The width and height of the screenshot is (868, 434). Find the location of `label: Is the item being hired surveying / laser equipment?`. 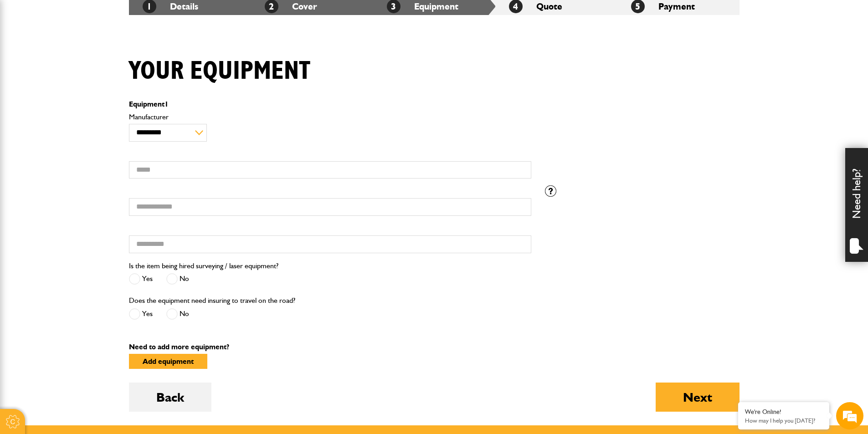

label: Is the item being hired surveying / laser equipment? is located at coordinates (204, 266).